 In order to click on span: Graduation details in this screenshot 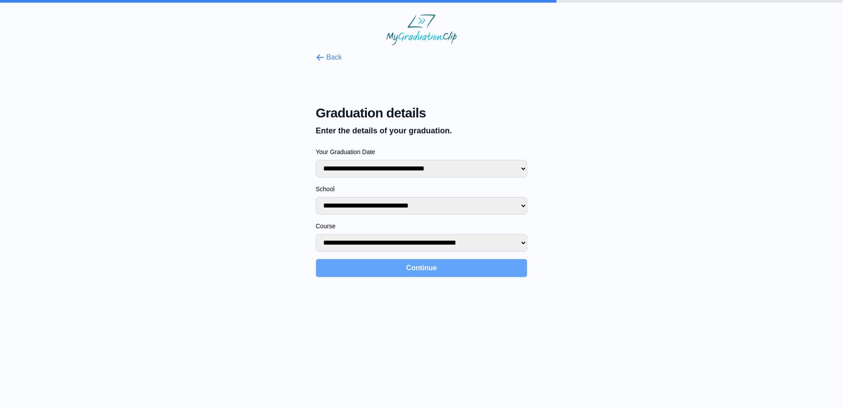, I will do `click(422, 113)`.